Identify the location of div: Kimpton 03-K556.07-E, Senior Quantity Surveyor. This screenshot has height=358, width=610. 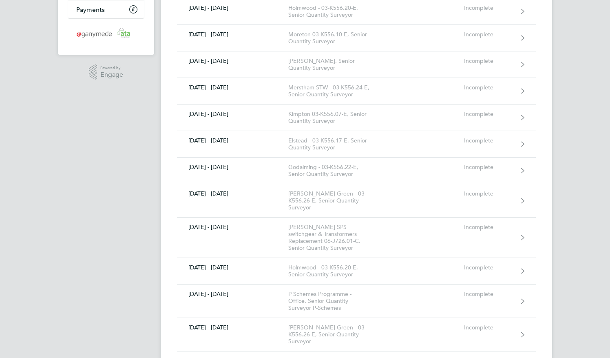
(335, 118).